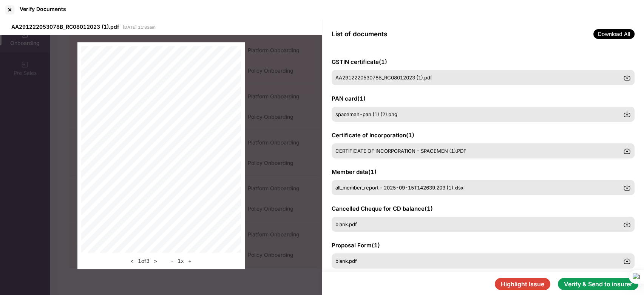  What do you see at coordinates (522, 284) in the screenshot?
I see `button: Highlight Issue` at bounding box center [522, 284].